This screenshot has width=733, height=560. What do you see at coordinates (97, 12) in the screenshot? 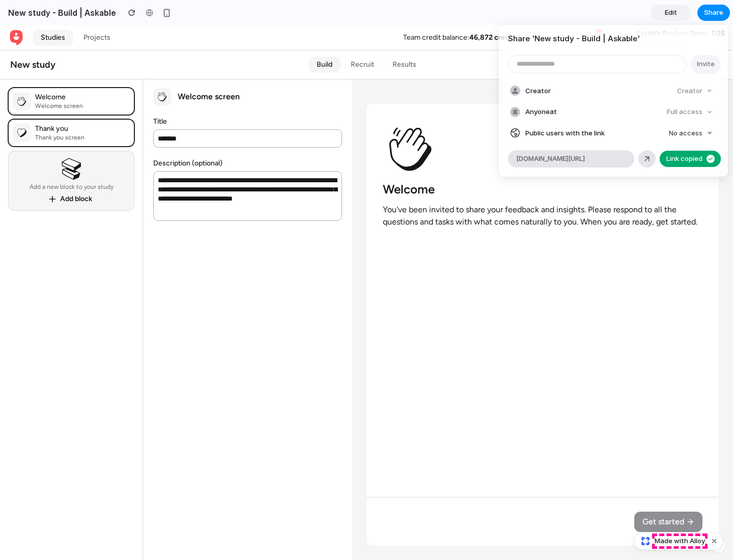
I see `a: Projects` at bounding box center [97, 12].